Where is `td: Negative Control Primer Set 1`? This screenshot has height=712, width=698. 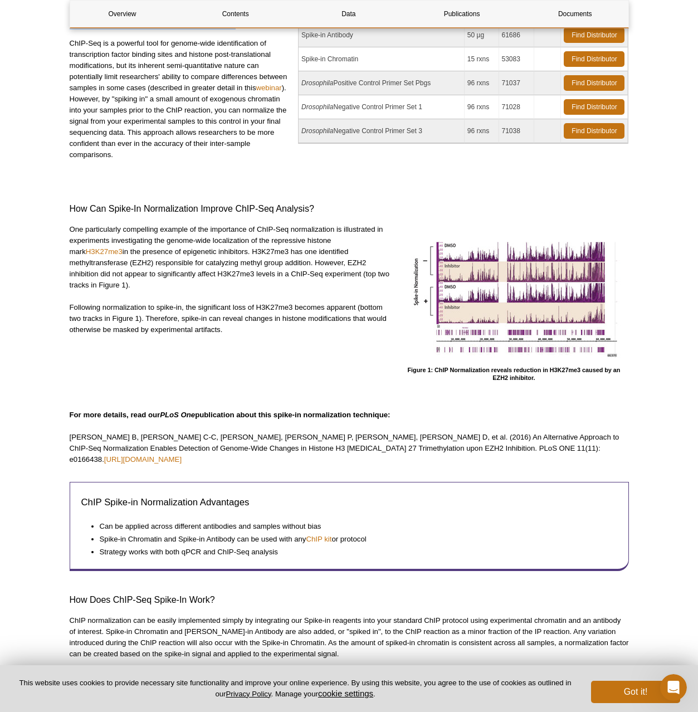
td: Negative Control Primer Set 1 is located at coordinates (382, 107).